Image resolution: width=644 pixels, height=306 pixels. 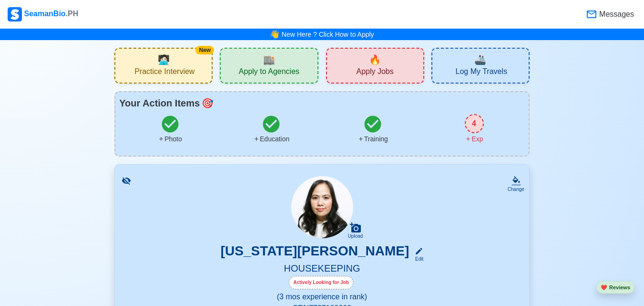 What do you see at coordinates (43, 14) in the screenshot?
I see `div: SeamanBio` at bounding box center [43, 14].